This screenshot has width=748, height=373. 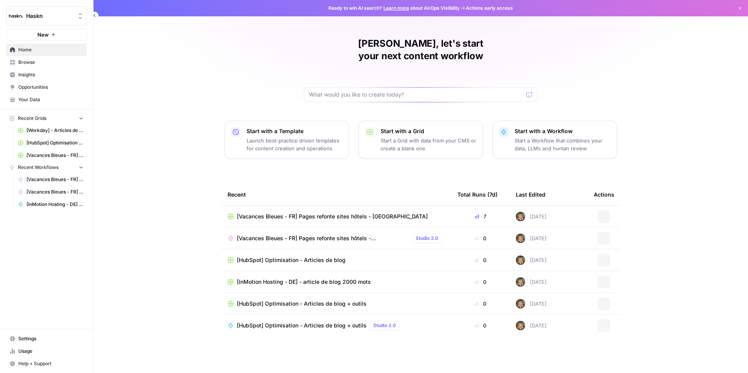 I want to click on a: Settings, so click(x=46, y=339).